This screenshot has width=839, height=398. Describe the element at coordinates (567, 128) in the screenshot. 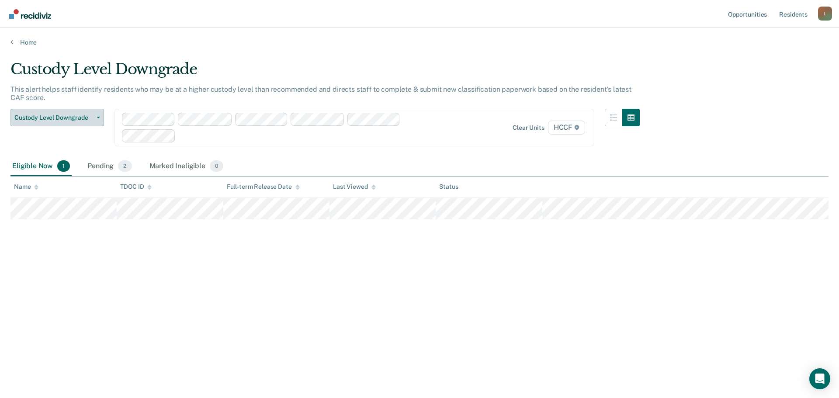

I see `span: HCCF` at that location.